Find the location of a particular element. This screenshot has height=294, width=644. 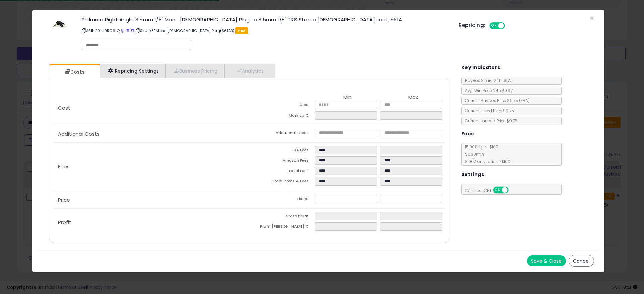

span: Current Buybox Price: is located at coordinates (496, 101).